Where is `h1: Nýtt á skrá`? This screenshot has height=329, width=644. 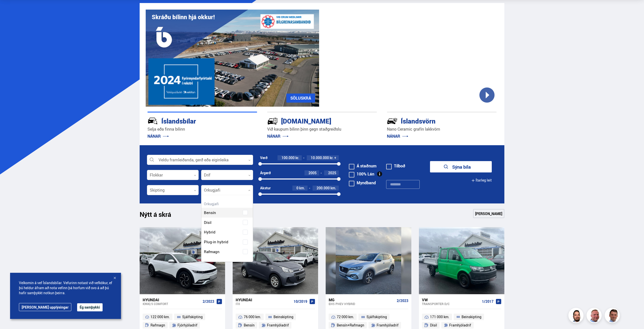 h1: Nýtt á skrá is located at coordinates (160, 216).